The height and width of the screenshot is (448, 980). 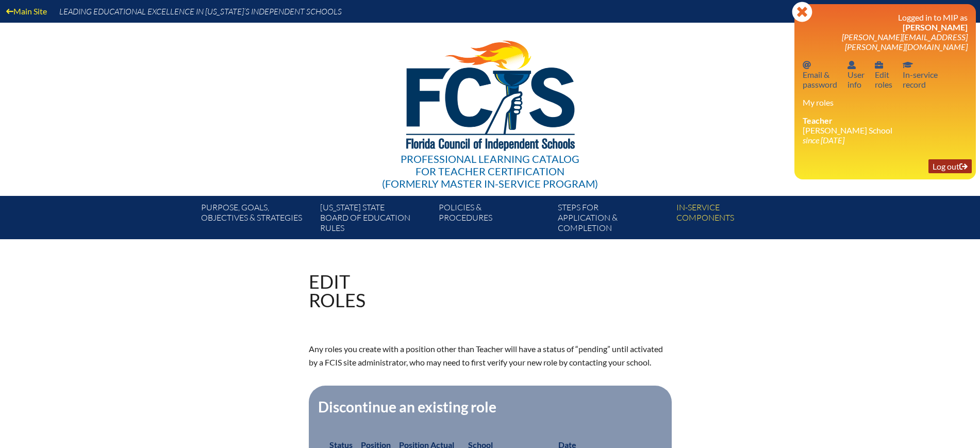 I want to click on a: Email passwordEmail &password, so click(x=820, y=75).